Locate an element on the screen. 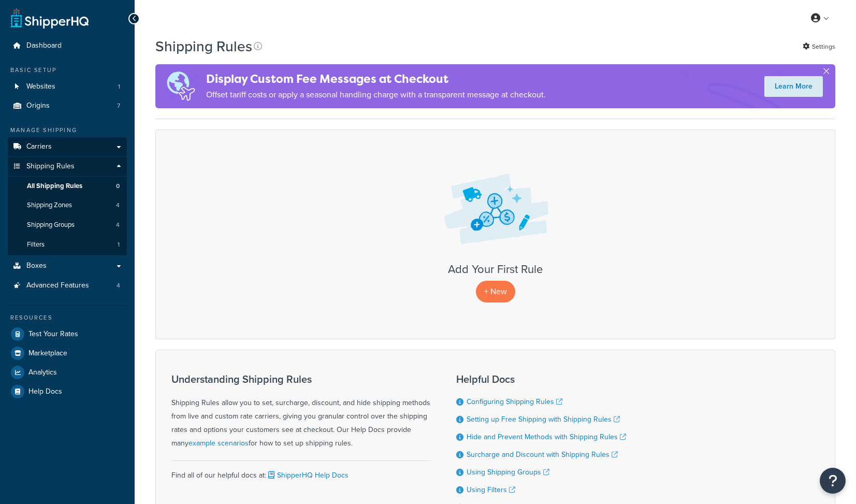 This screenshot has height=504, width=856. a: Analytics is located at coordinates (67, 373).